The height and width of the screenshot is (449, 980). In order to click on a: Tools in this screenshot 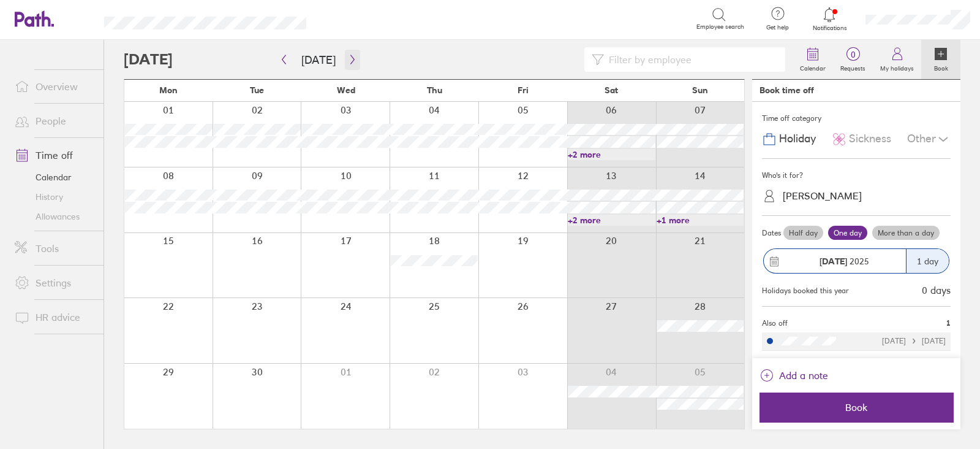, I will do `click(54, 248)`.